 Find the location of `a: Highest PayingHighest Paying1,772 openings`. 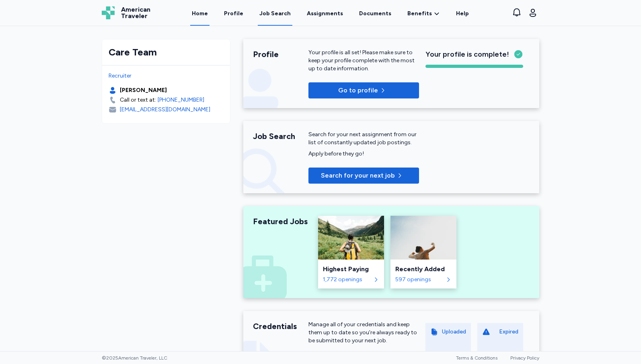

a: Highest PayingHighest Paying1,772 openings is located at coordinates (351, 252).